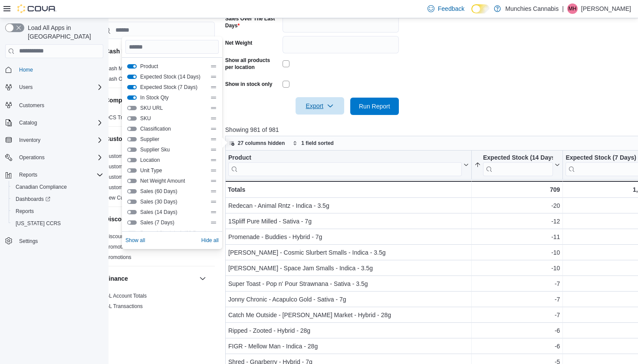  Describe the element at coordinates (173, 160) in the screenshot. I see `span: Location` at that location.